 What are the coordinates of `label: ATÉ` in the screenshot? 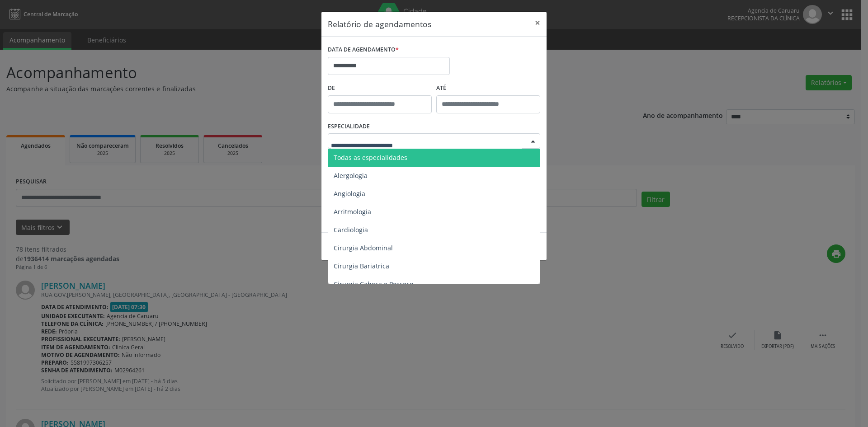 It's located at (488, 88).